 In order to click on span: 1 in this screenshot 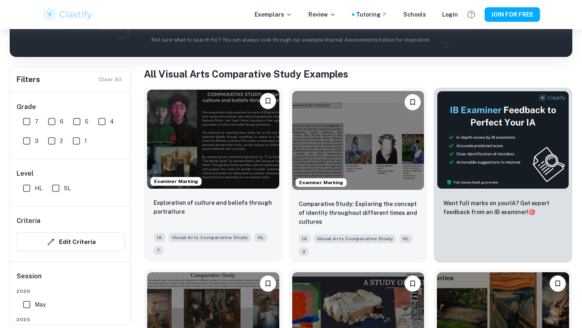, I will do `click(86, 141)`.